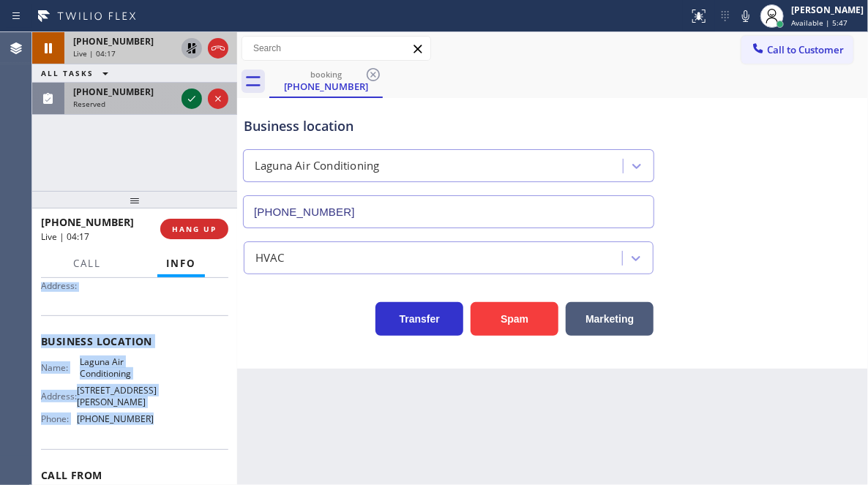  What do you see at coordinates (326, 74) in the screenshot?
I see `div: booking` at bounding box center [326, 74].